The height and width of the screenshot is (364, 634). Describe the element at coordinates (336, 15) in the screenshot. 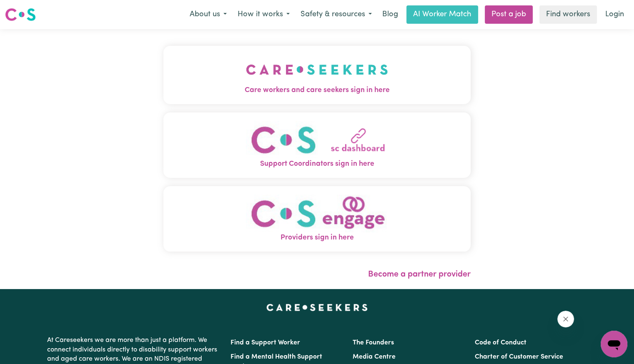

I see `button: Safety & resources` at that location.